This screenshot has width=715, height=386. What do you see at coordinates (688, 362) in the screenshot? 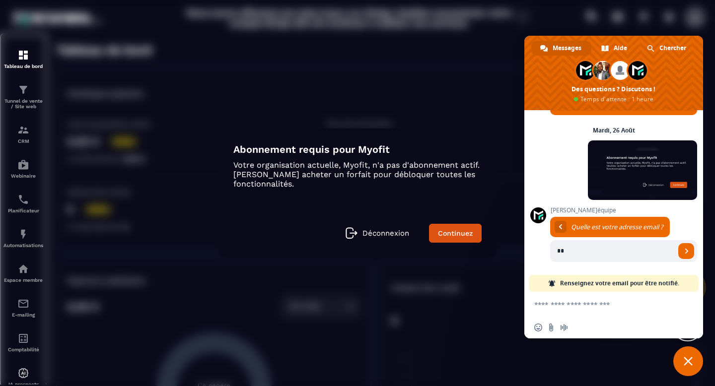
I see `a: Fermer le chat` at bounding box center [688, 362].